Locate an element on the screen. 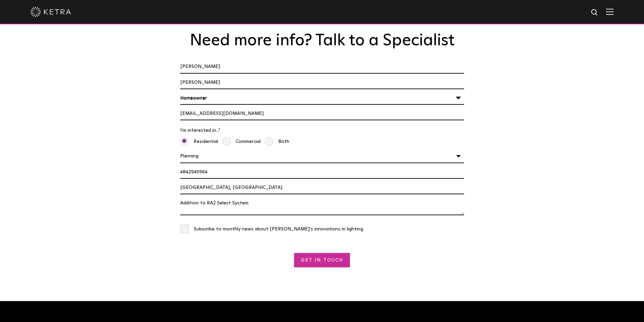  h2: Need more info? Talk to a Specialist is located at coordinates (322, 41).